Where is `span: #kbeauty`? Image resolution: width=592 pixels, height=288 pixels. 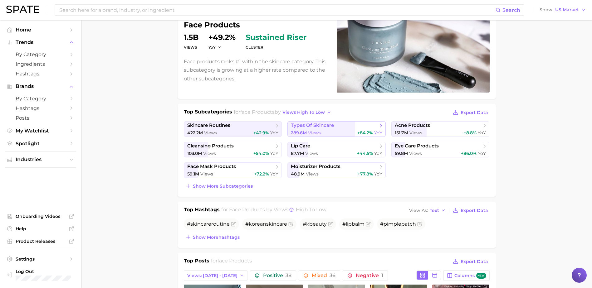 span: #kbeauty is located at coordinates (315, 224).